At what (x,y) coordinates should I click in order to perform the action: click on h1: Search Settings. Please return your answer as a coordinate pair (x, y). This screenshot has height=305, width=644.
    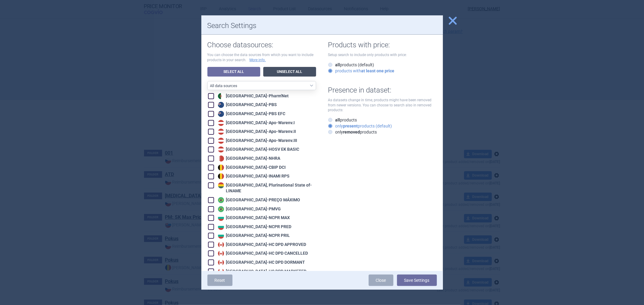
    Looking at the image, I should click on (322, 26).